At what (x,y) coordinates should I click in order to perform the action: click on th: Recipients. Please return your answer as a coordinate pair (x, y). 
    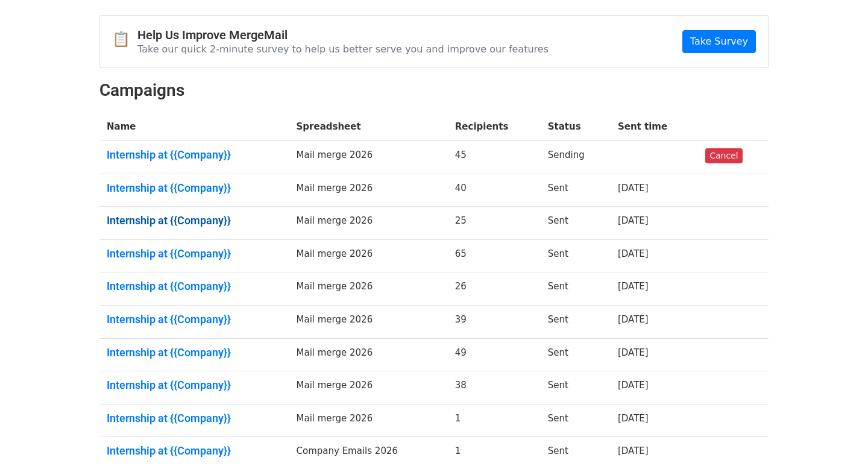
    Looking at the image, I should click on (494, 126).